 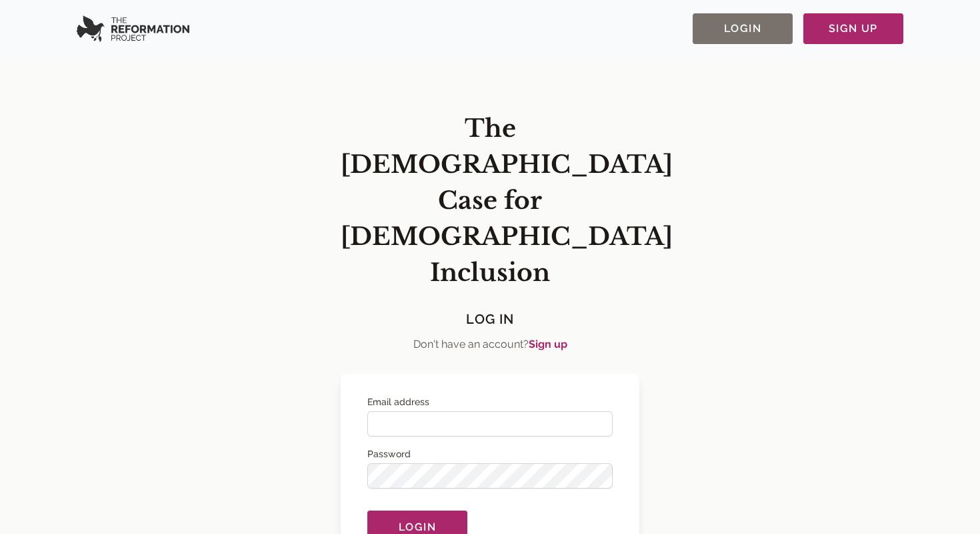 I want to click on span: Sign Up, so click(x=854, y=29).